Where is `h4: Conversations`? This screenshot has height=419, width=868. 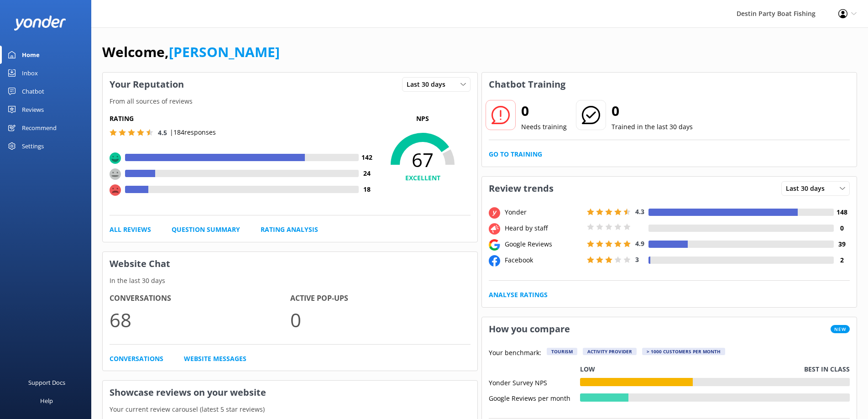 h4: Conversations is located at coordinates (200, 298).